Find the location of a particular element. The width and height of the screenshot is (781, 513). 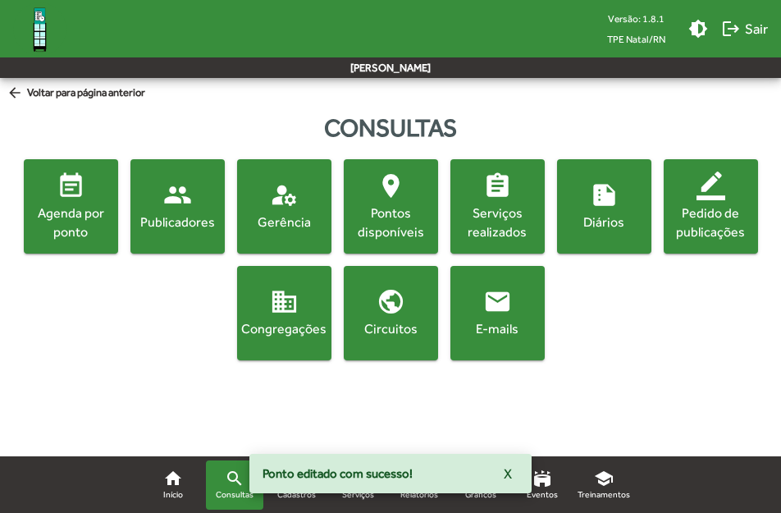

span: TPE Natal/RN is located at coordinates (636, 39).